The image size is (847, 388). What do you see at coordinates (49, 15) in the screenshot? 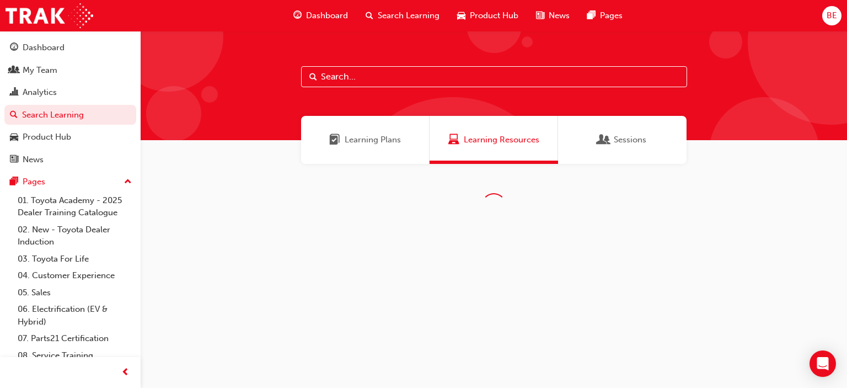
I see `a: Trak` at bounding box center [49, 15].